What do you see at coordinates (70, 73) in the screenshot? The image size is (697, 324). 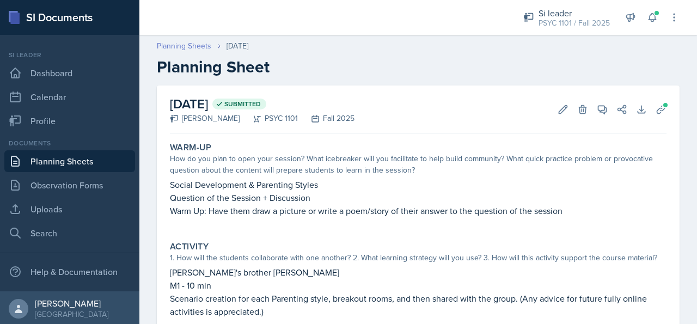 I see `a: Dashboard` at bounding box center [70, 73].